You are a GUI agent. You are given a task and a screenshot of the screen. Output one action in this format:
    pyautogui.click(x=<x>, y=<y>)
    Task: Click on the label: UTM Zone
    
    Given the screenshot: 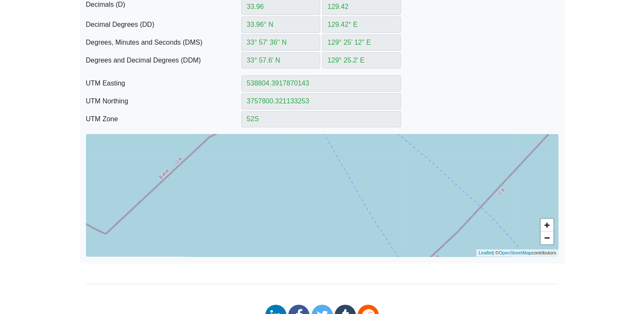 What is the action you would take?
    pyautogui.click(x=161, y=119)
    